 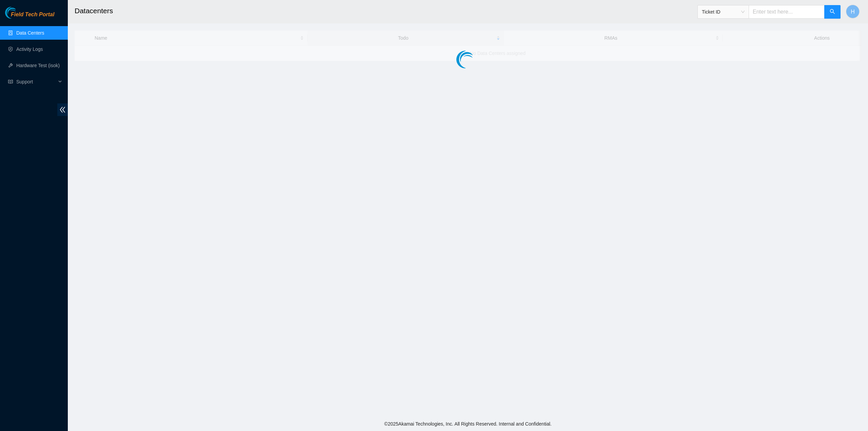 I want to click on button: search, so click(x=832, y=12).